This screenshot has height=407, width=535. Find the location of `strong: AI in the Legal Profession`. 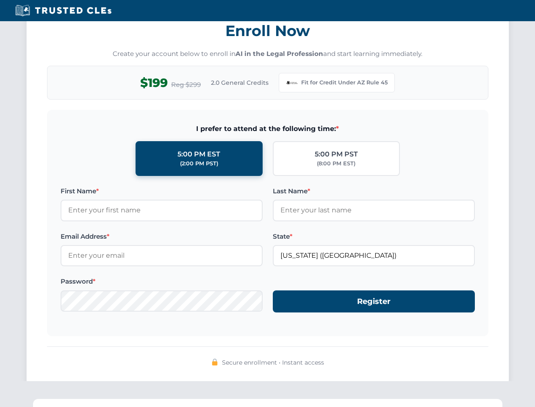

strong: AI in the Legal Profession is located at coordinates (279, 53).